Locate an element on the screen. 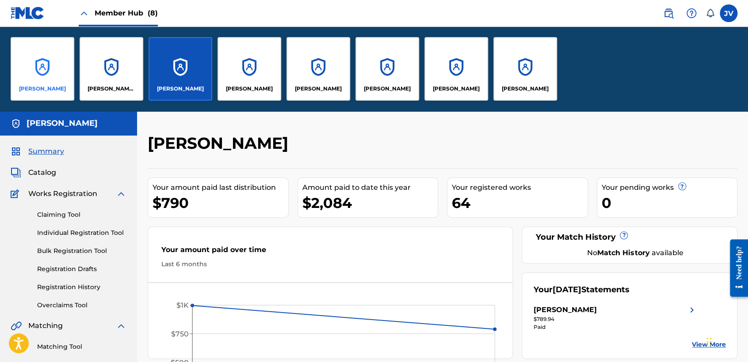  img: Matching is located at coordinates (16, 326).